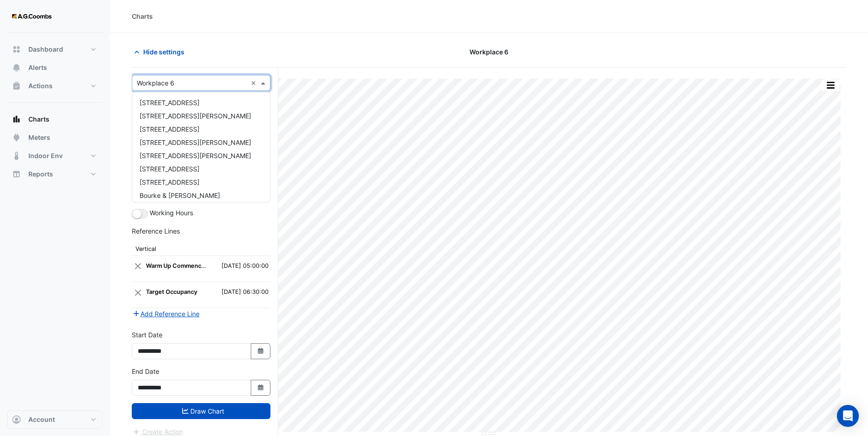 This screenshot has width=868, height=436. I want to click on button: More Options, so click(830, 85).